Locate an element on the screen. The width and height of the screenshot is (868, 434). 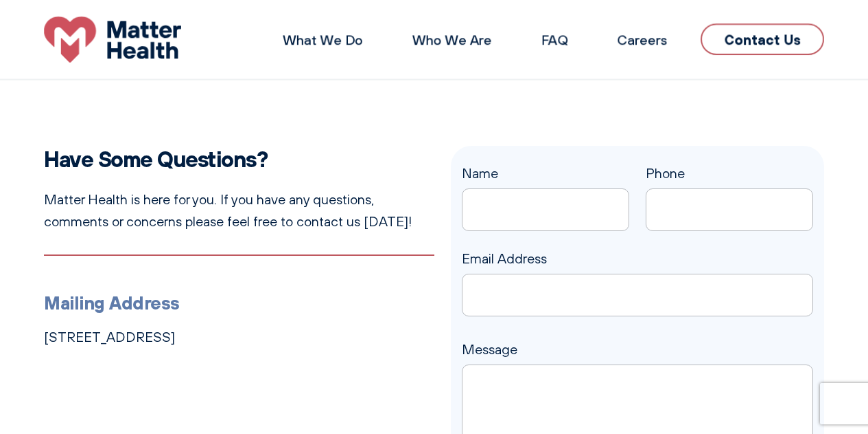
p: Matter Health is here for you. If you have any questions, comments or concerns please feel free t... is located at coordinates (239, 211).